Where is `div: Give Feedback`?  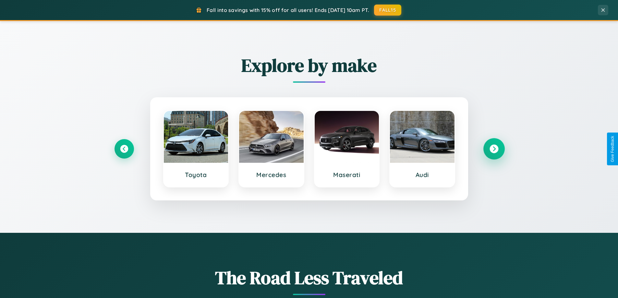
div: Give Feedback is located at coordinates (612, 149).